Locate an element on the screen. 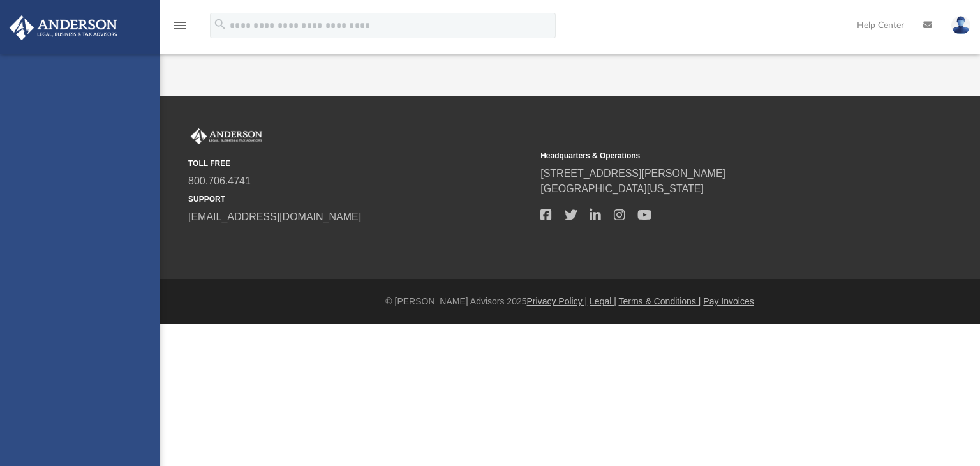 The image size is (980, 466). a: 800.706.4741 is located at coordinates (220, 181).